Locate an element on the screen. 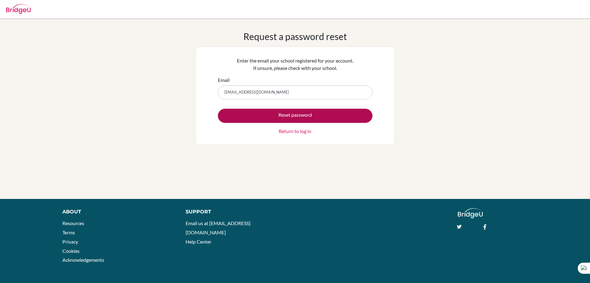  div: Support is located at coordinates (237, 212).